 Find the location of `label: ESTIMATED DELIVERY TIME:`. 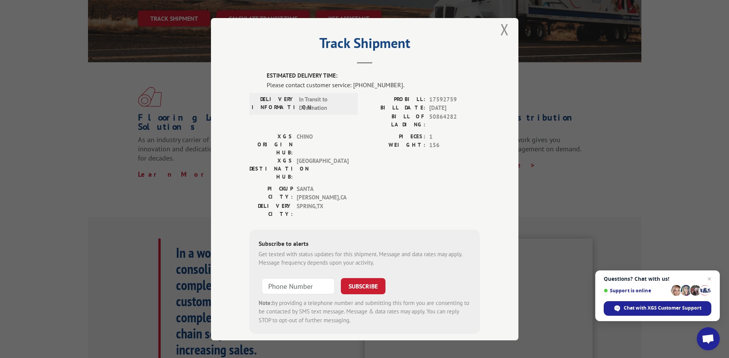

label: ESTIMATED DELIVERY TIME: is located at coordinates (373, 76).